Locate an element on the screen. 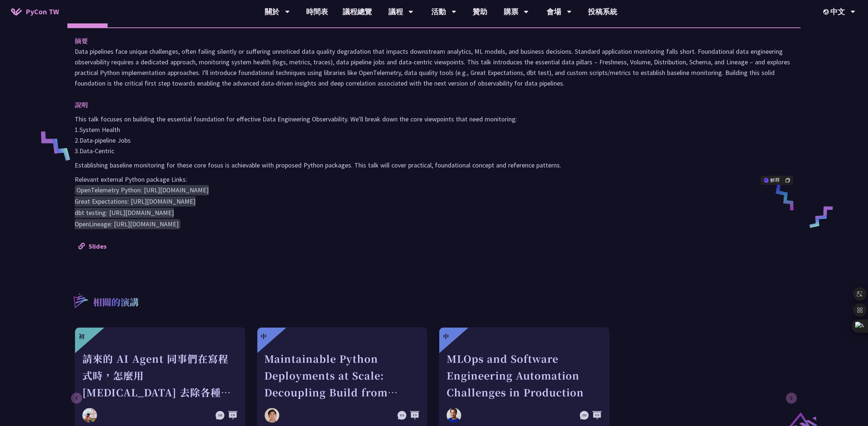 The image size is (868, 426). div: MLOps and Software Engineering Automation Challenges in Production is located at coordinates (524, 376).